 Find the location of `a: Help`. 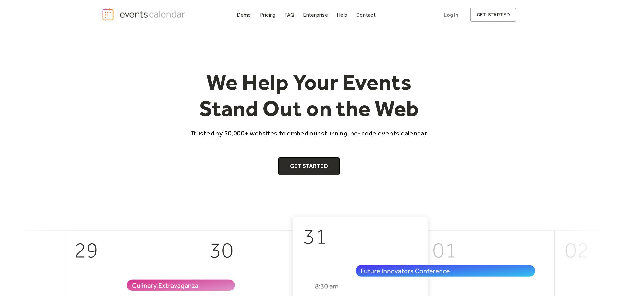

a: Help is located at coordinates (342, 15).